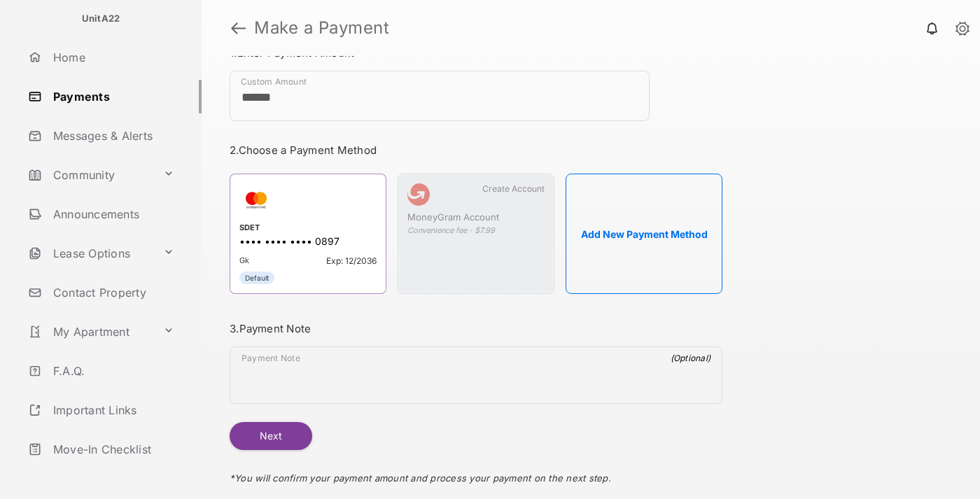 Image resolution: width=980 pixels, height=499 pixels. What do you see at coordinates (271, 437) in the screenshot?
I see `button: Next` at bounding box center [271, 437].